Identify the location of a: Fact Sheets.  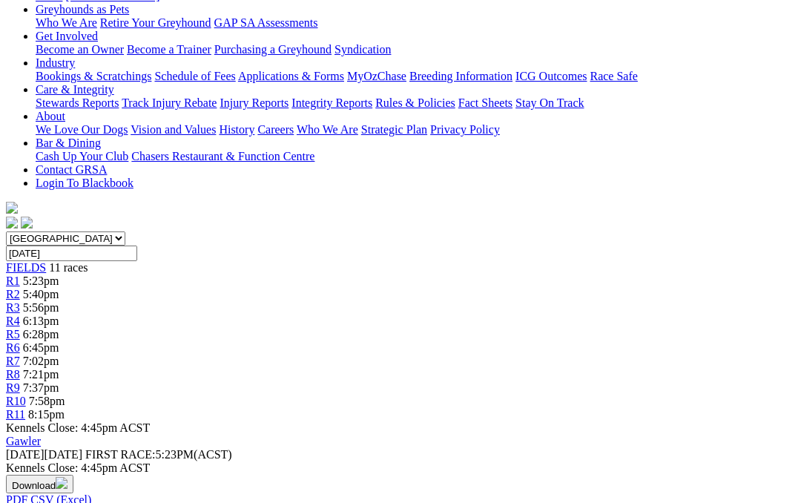
(485, 102).